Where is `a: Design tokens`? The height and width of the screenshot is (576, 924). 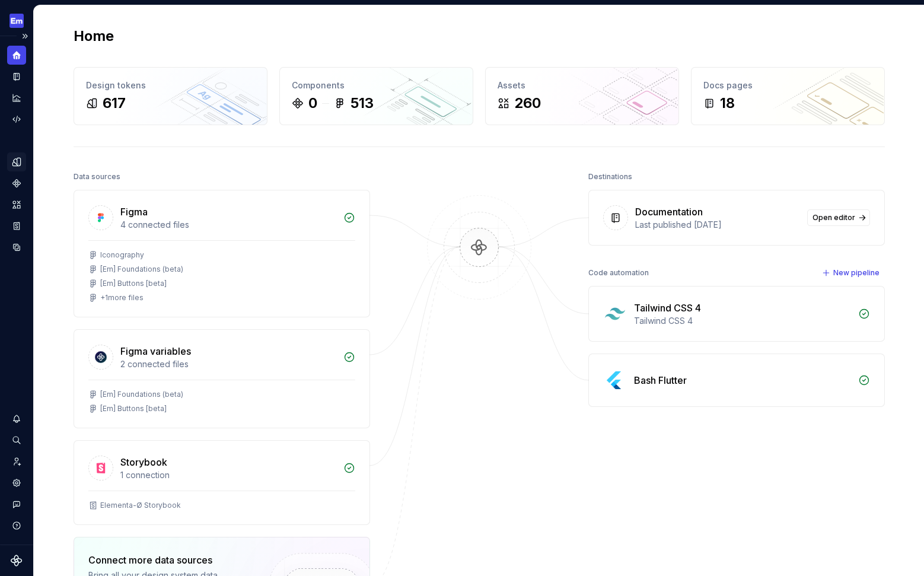 a: Design tokens is located at coordinates (16, 162).